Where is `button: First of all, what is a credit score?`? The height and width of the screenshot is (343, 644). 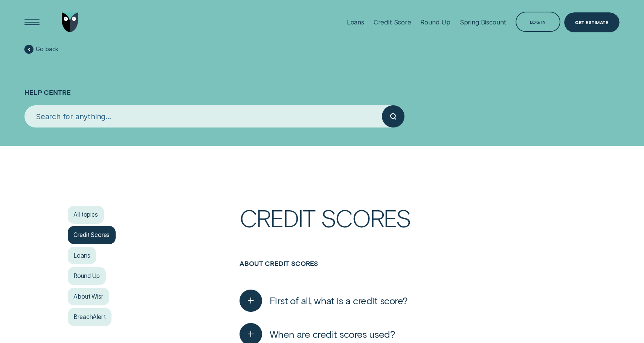
button: First of all, what is a credit score? is located at coordinates (323, 300).